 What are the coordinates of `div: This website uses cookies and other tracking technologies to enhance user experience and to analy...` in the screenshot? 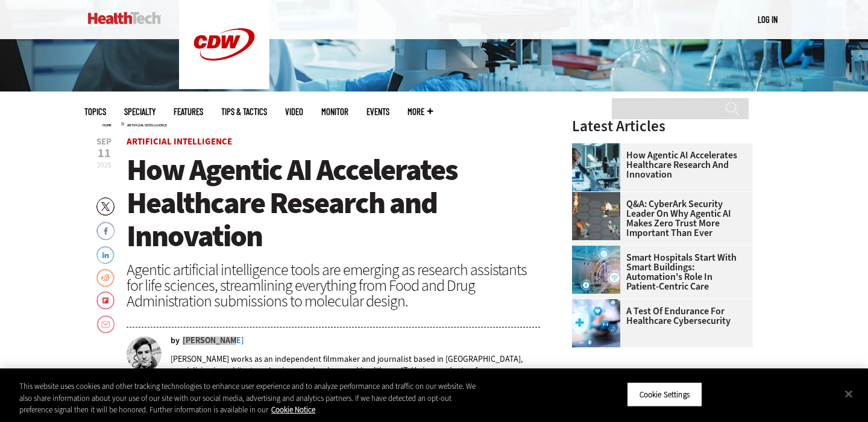 It's located at (249, 398).